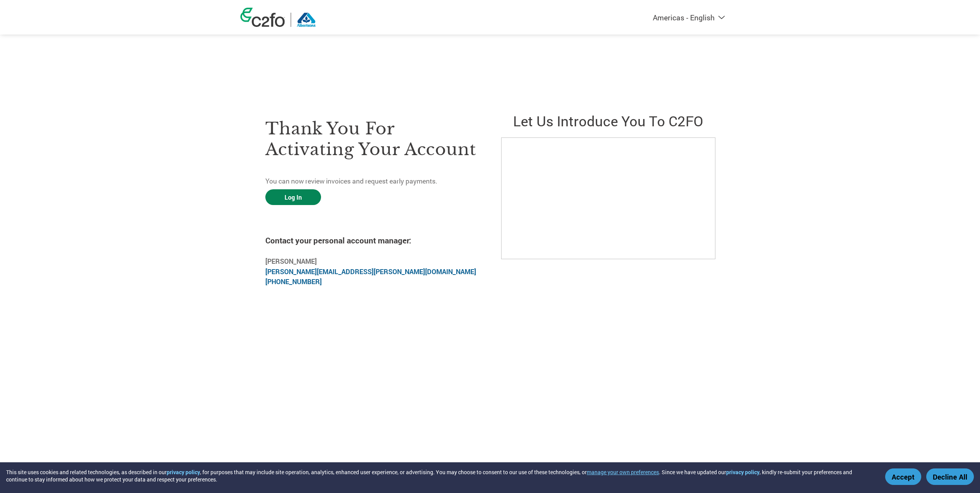 The image size is (980, 493). Describe the element at coordinates (263, 18) in the screenshot. I see `img: c2fo logo` at that location.